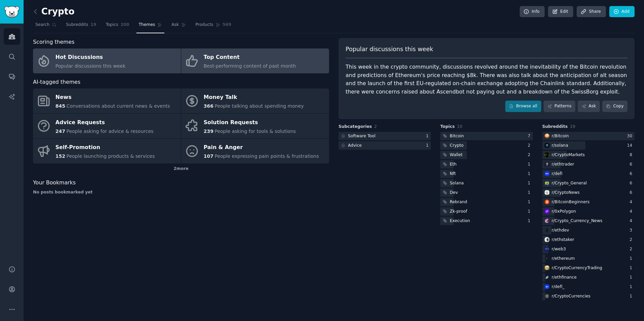 The width and height of the screenshot is (644, 321). What do you see at coordinates (255, 126) in the screenshot?
I see `a: Solution Requests239People asking for tools & solutions` at bounding box center [255, 126].